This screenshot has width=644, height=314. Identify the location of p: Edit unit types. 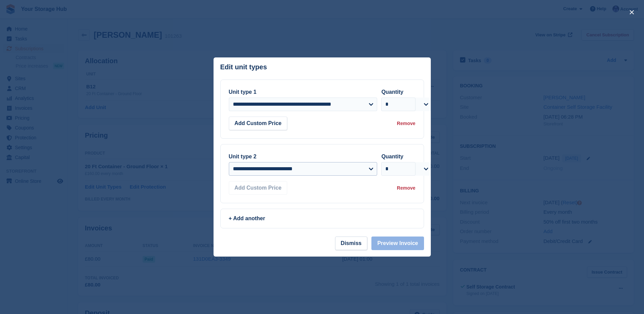
(244, 67).